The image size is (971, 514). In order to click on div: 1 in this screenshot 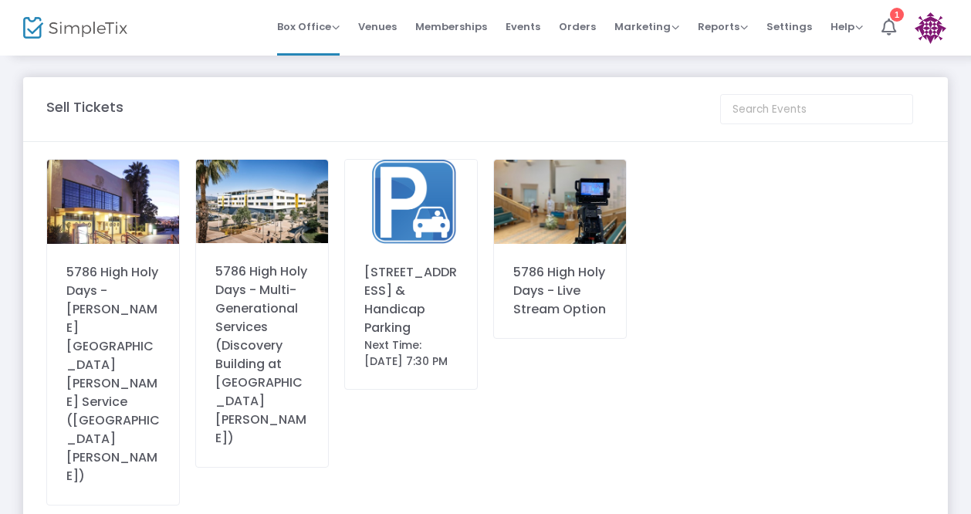, I will do `click(897, 15)`.